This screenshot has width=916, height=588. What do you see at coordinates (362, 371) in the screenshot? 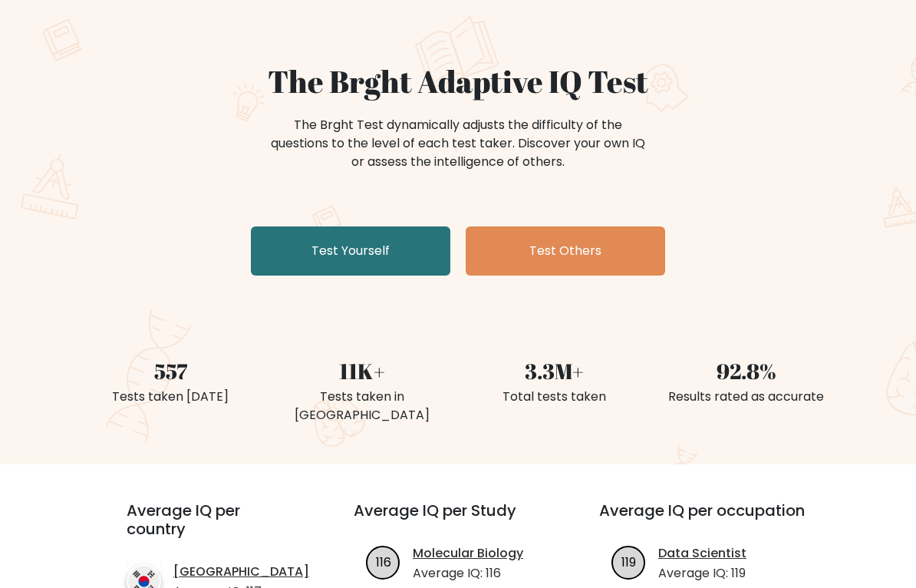
I see `div: 11K+` at bounding box center [362, 371].